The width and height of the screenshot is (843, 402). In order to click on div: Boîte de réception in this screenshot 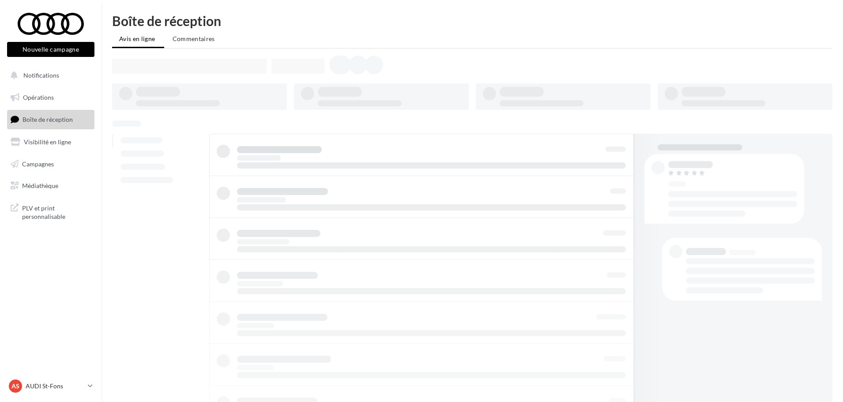, I will do `click(472, 21)`.